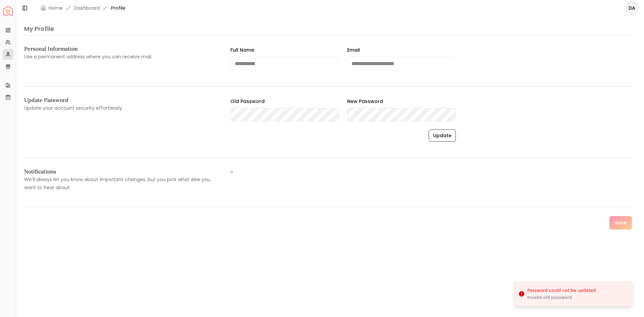 This screenshot has width=644, height=317. Describe the element at coordinates (632, 8) in the screenshot. I see `span: DA` at that location.